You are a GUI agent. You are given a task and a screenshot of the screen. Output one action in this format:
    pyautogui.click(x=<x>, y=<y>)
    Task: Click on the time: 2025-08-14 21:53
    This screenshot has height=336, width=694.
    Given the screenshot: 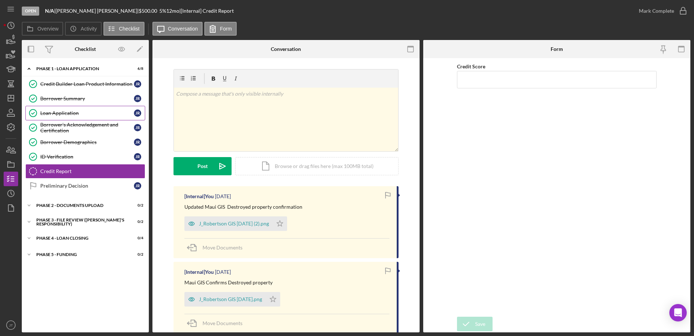 What is the action you would take?
    pyautogui.click(x=223, y=196)
    